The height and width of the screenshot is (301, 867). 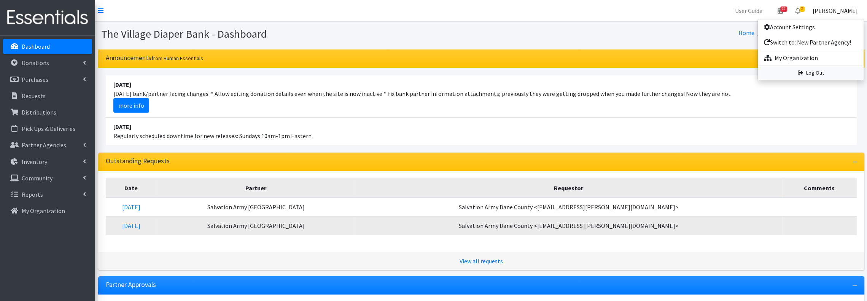 What do you see at coordinates (35, 63) in the screenshot?
I see `p: Donations` at bounding box center [35, 63].